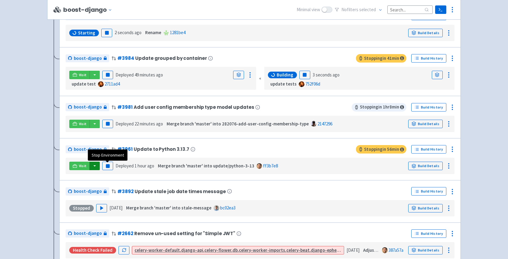 This screenshot has width=508, height=259. What do you see at coordinates (125, 107) in the screenshot?
I see `a: #3981` at bounding box center [125, 107].